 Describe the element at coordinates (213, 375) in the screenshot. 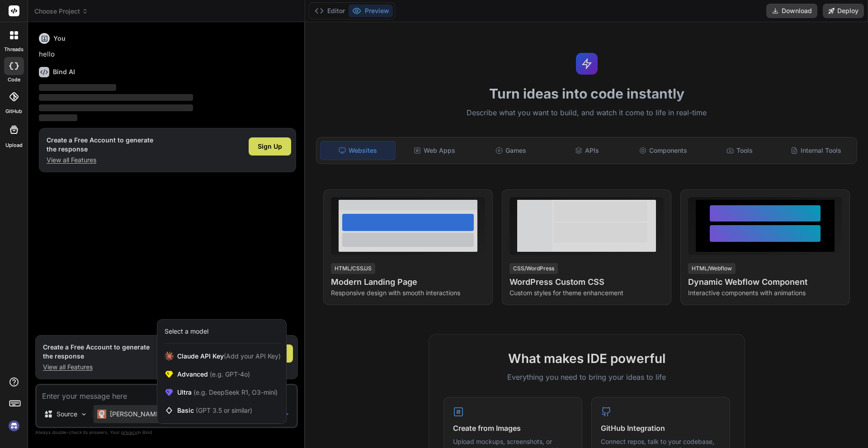

I see `span: Advanced` at that location.